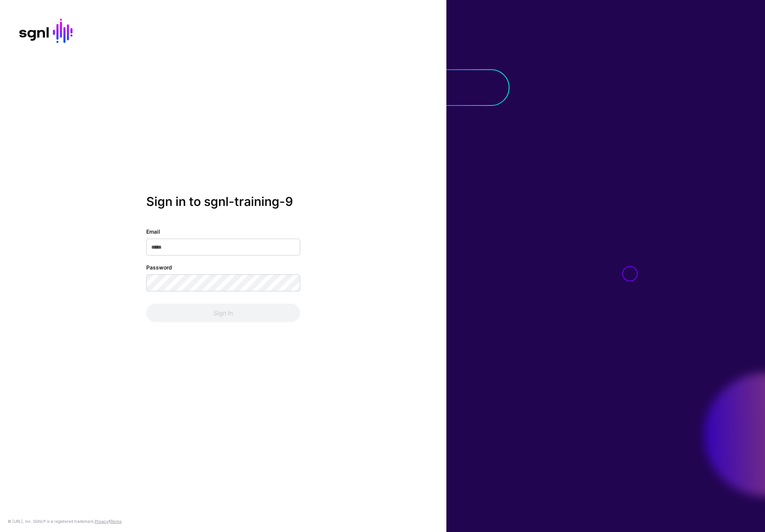 The height and width of the screenshot is (532, 765). Describe the element at coordinates (101, 521) in the screenshot. I see `a: Privacy` at that location.